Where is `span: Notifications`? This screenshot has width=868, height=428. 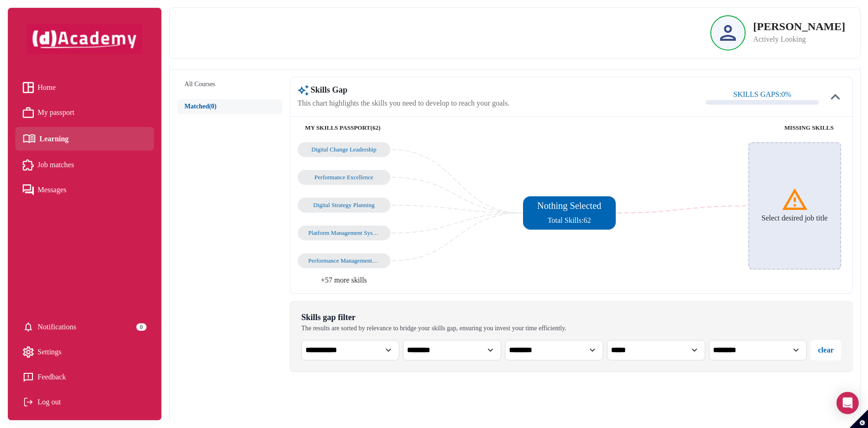
span: Notifications is located at coordinates (57, 327).